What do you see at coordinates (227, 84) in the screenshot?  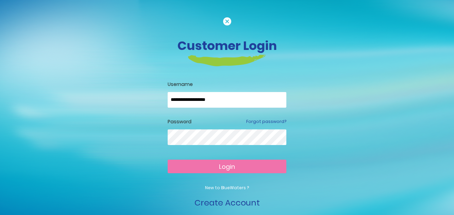 I see `label: Username` at bounding box center [227, 84].